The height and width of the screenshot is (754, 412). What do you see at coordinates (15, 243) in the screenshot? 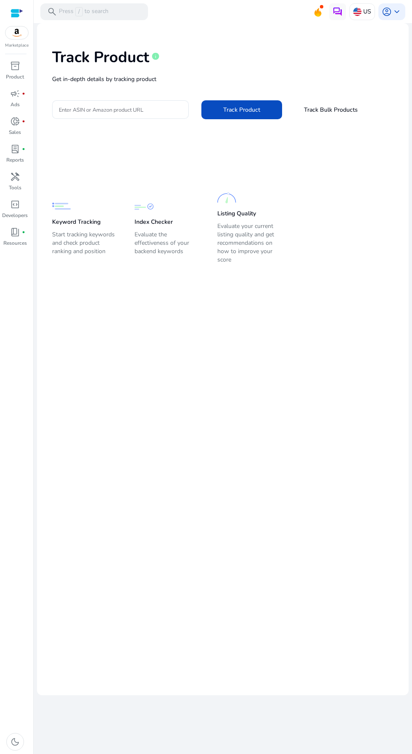
I see `p: Resources` at bounding box center [15, 243].